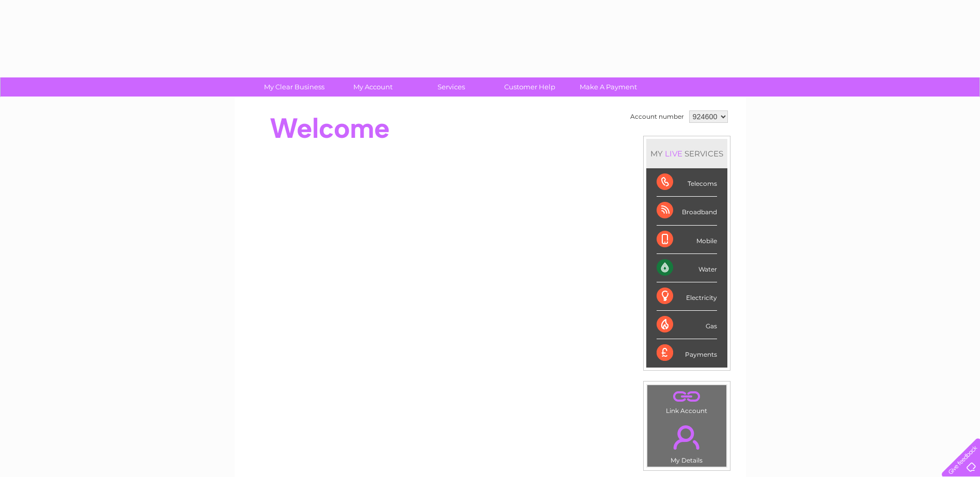  Describe the element at coordinates (686, 442) in the screenshot. I see `td: My Details` at that location.